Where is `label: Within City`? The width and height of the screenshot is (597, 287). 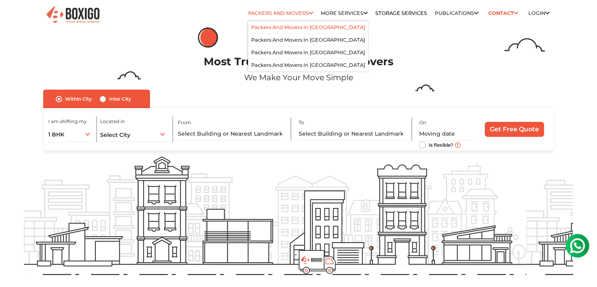 label: Within City is located at coordinates (79, 99).